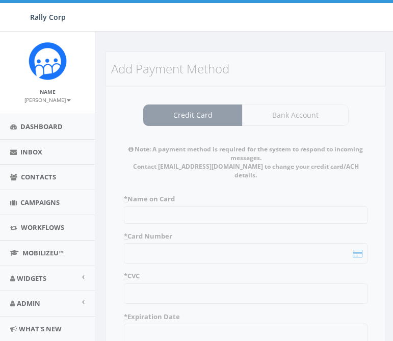 This screenshot has height=341, width=393. Describe the element at coordinates (38, 177) in the screenshot. I see `span: Contacts` at that location.